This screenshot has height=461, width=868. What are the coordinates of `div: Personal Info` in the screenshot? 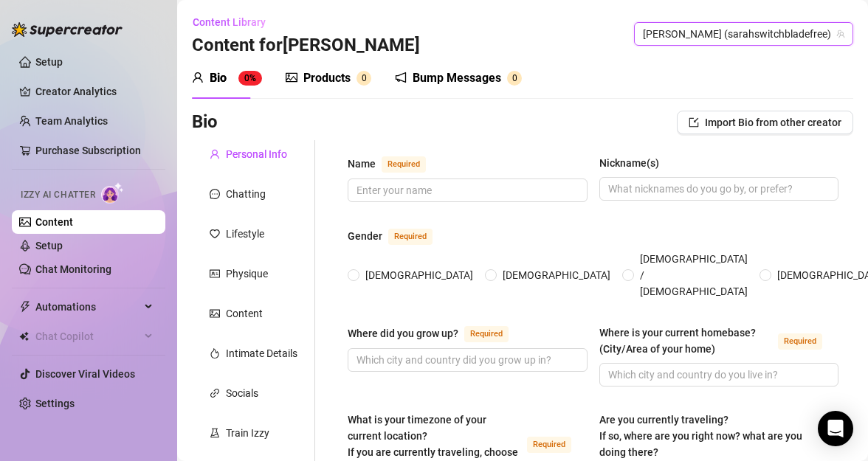 It's located at (256, 154).